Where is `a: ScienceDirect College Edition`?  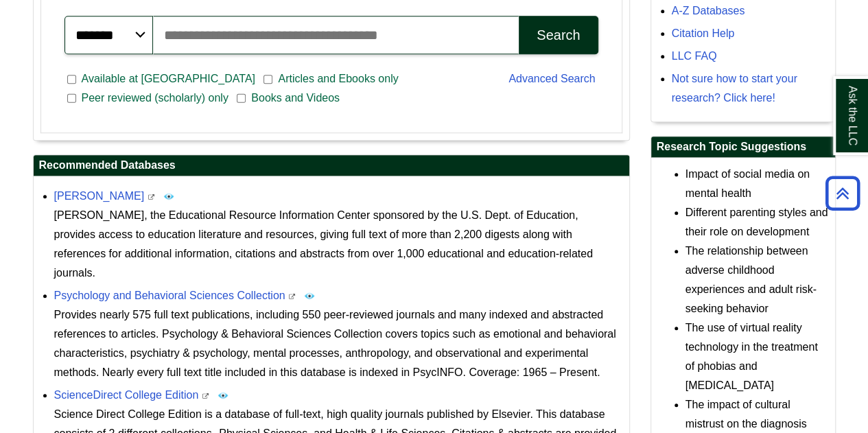
a: ScienceDirect College Edition is located at coordinates (126, 395).